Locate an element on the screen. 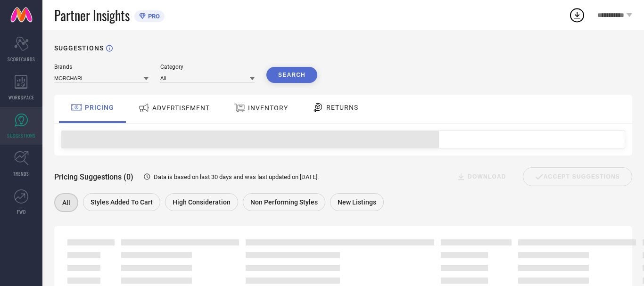  span: Pricing Suggestions (0) is located at coordinates (94, 177).